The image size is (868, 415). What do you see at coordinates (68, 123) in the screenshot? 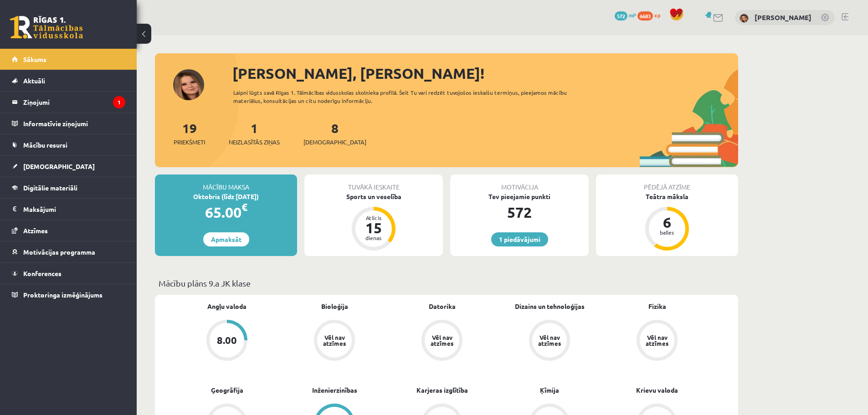
I see `a: Informatīvie ziņojumi` at bounding box center [68, 123].